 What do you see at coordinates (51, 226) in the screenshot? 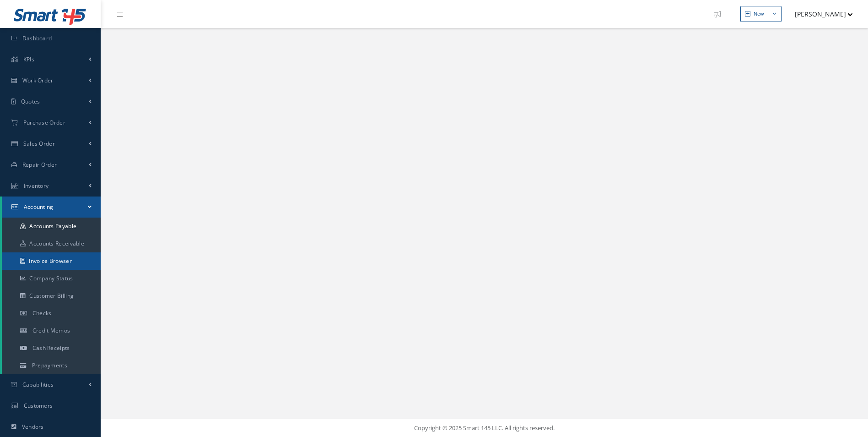
I see `a: Accounts Payable` at bounding box center [51, 226].